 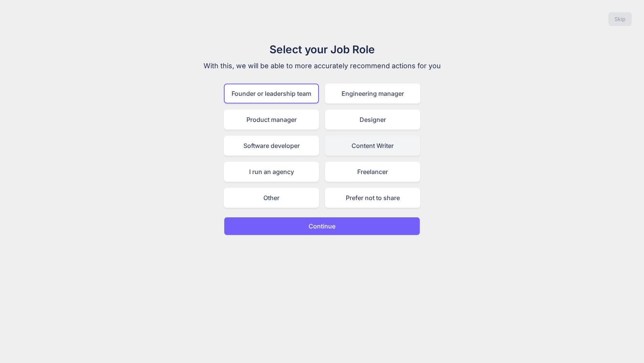 I want to click on div: Content Writer, so click(x=373, y=145).